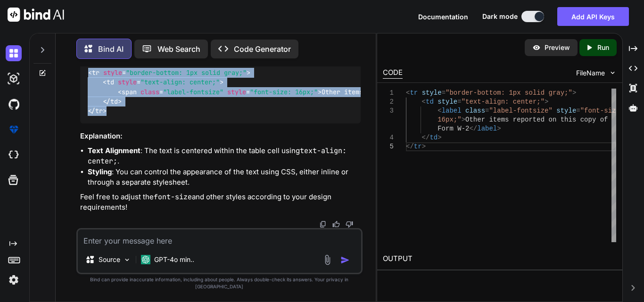 The height and width of the screenshot is (302, 644). What do you see at coordinates (536, 48) in the screenshot?
I see `img: preview` at bounding box center [536, 48].